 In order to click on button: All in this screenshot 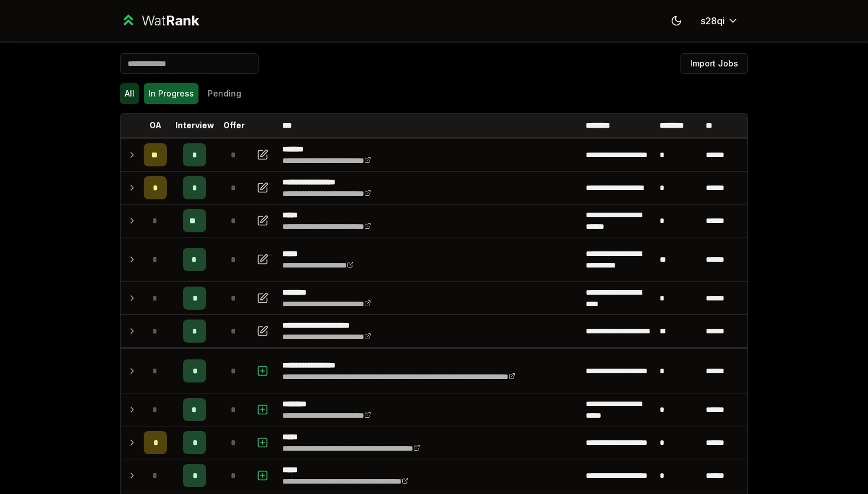, I will do `click(129, 94)`.